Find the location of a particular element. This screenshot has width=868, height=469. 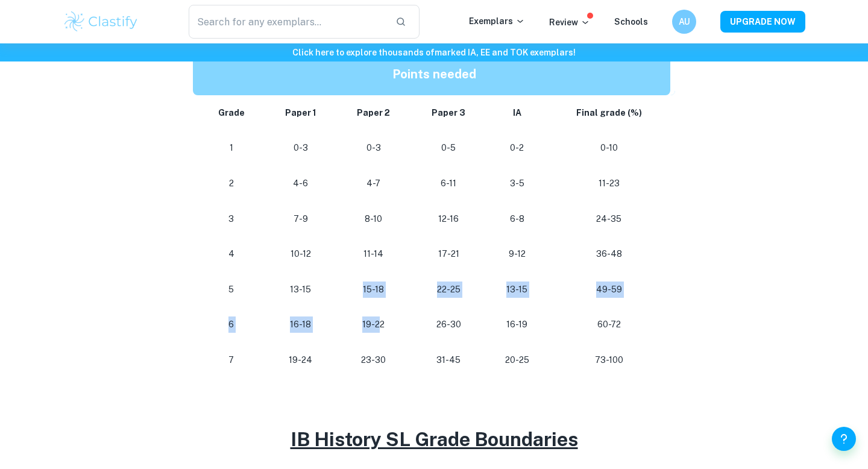

h6: AU is located at coordinates (684, 22).